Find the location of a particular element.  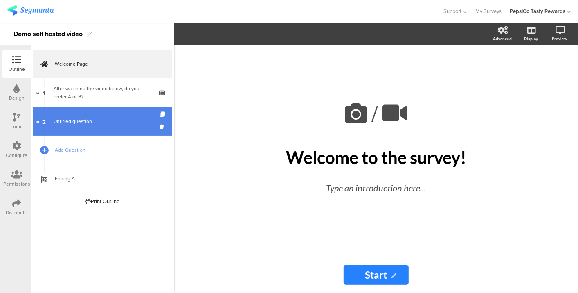

div: Distribute is located at coordinates (17, 212).